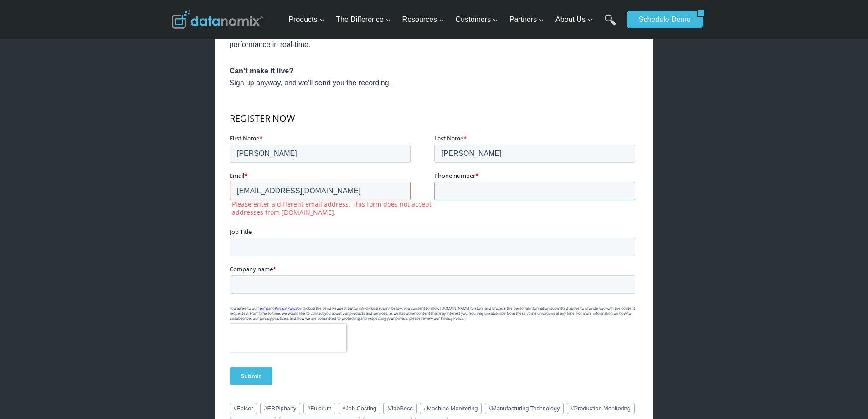 The width and height of the screenshot is (868, 419). What do you see at coordinates (56, 204) in the screenshot?
I see `a: Privacy Policy` at bounding box center [56, 204].